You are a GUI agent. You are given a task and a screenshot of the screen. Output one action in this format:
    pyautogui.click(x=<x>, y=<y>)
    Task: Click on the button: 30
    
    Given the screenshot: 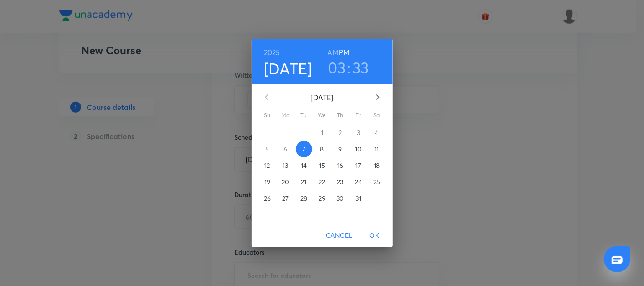 What is the action you would take?
    pyautogui.click(x=340, y=198)
    